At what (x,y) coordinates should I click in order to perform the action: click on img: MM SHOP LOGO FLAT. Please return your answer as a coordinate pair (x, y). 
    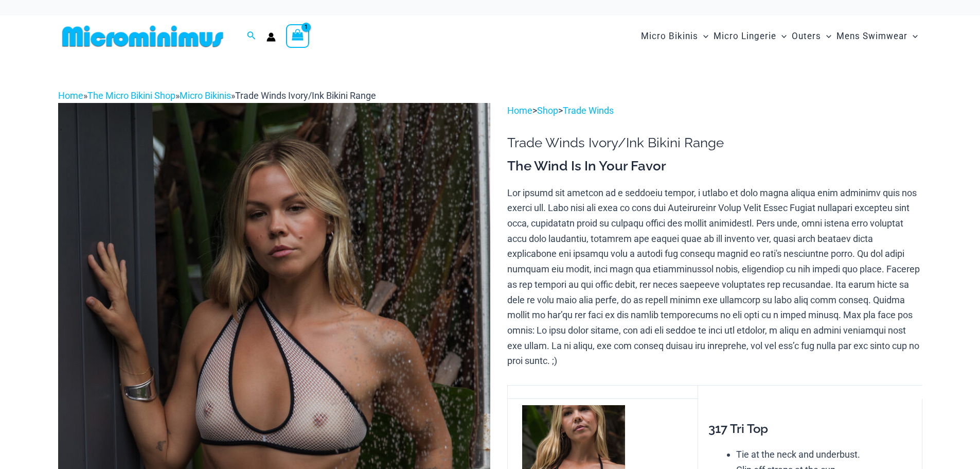
    Looking at the image, I should click on (143, 36).